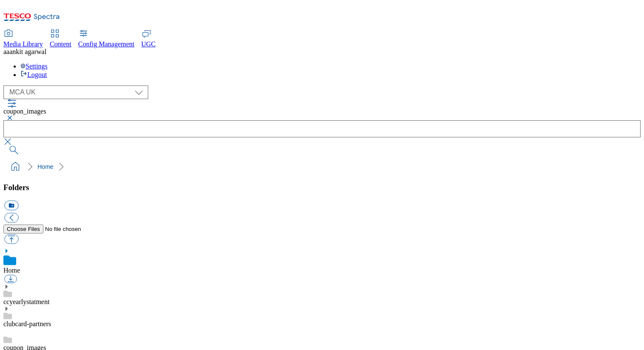 This screenshot has height=350, width=644. Describe the element at coordinates (28, 324) in the screenshot. I see `a: clubcard-partners` at that location.